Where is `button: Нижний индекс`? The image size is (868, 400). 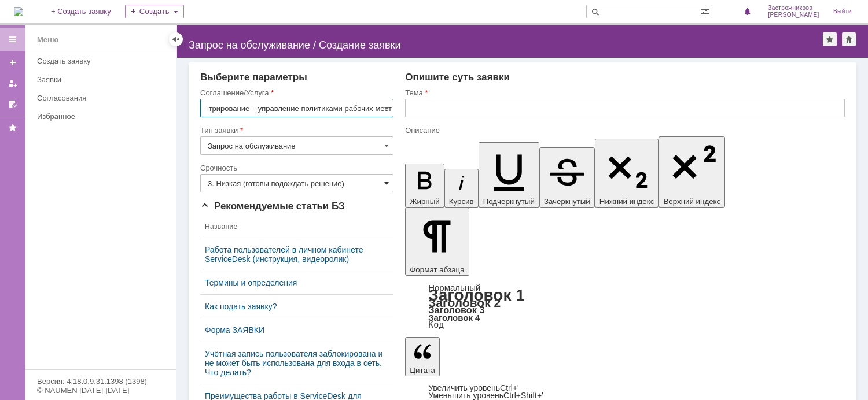 button: Нижний индекс is located at coordinates (627, 173).